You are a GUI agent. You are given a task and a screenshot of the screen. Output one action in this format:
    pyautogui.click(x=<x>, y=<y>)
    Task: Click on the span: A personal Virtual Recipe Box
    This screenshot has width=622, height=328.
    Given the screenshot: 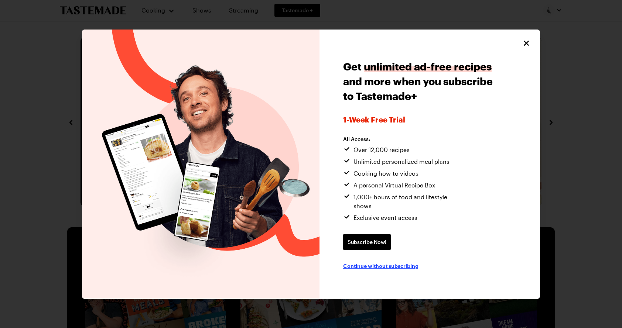 What is the action you would take?
    pyautogui.click(x=394, y=185)
    